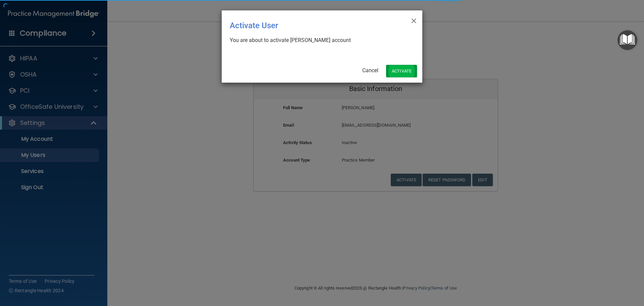 This screenshot has width=644, height=306. Describe the element at coordinates (308, 25) in the screenshot. I see `div: Activate User` at that location.